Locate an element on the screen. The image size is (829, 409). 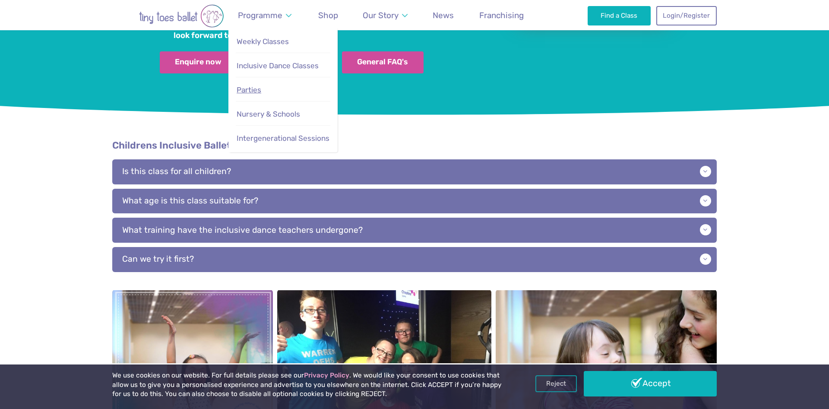
a: Inclusive Dance Classes is located at coordinates (283, 66).